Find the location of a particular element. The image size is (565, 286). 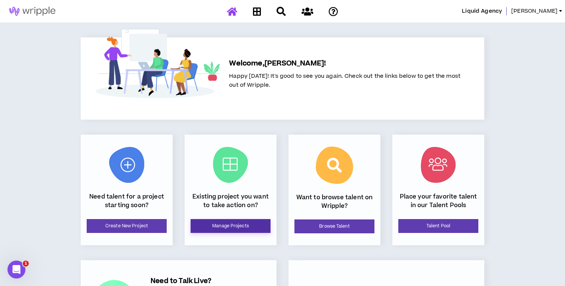

h5: Need to Talk Live? is located at coordinates (207, 281).